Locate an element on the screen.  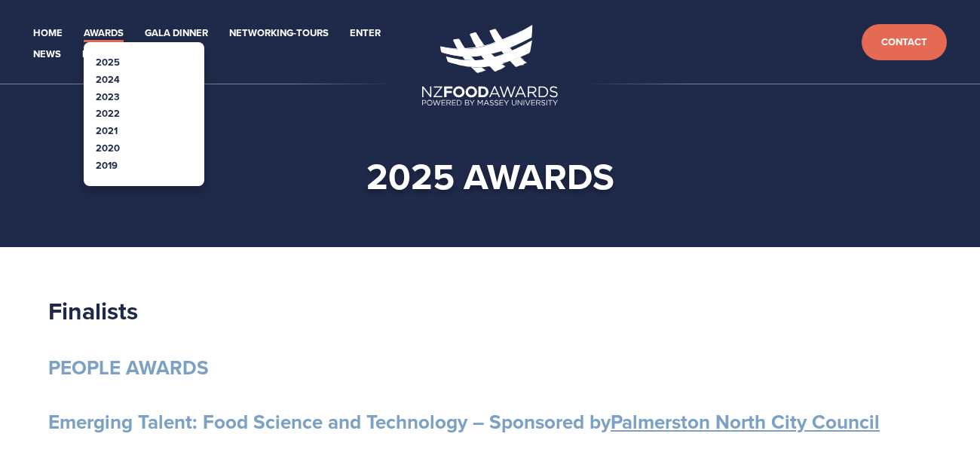
a: Networking-Tours is located at coordinates (279, 33).